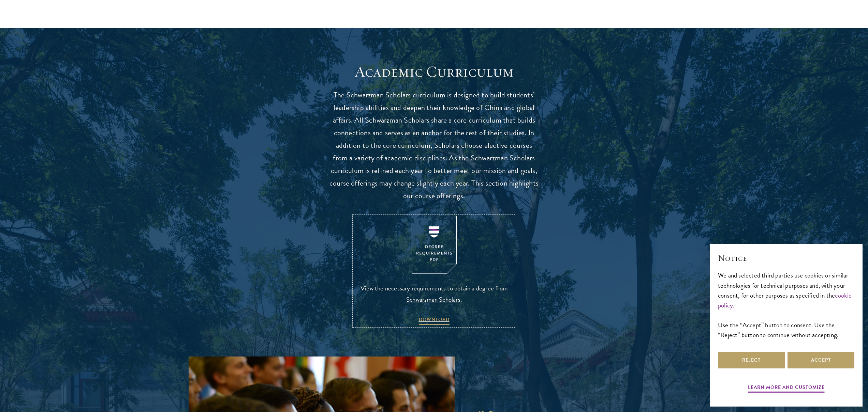 Image resolution: width=868 pixels, height=412 pixels. Describe the element at coordinates (434, 146) in the screenshot. I see `p: The Schwarzman Scholars curriculum is designed to build students’ leadership abilities and deepen...` at that location.